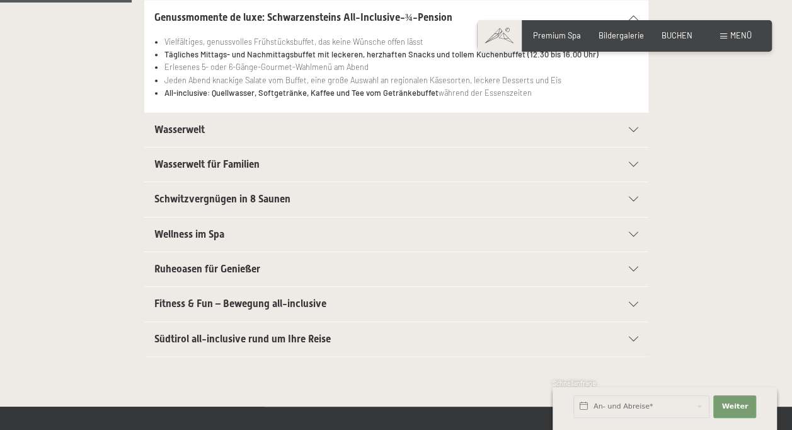 This screenshot has width=792, height=430. I want to click on span: Schwitzvergnügen in 8 Saunen, so click(222, 199).